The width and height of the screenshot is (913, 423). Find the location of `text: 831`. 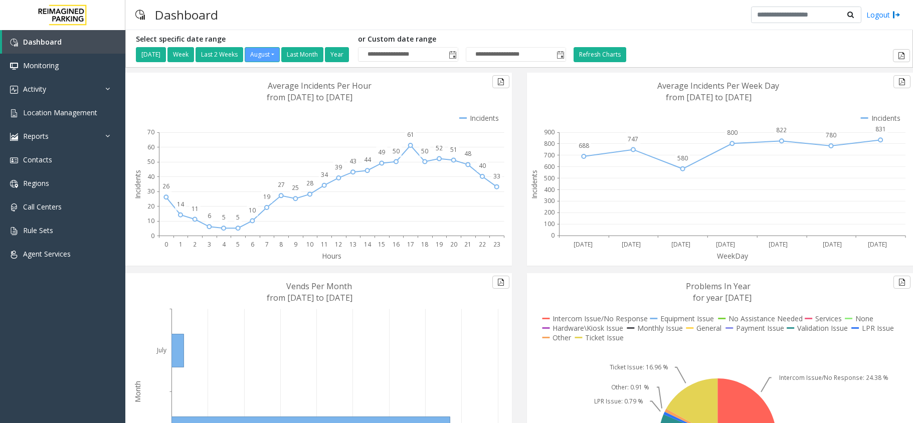

text: 831 is located at coordinates (880, 129).